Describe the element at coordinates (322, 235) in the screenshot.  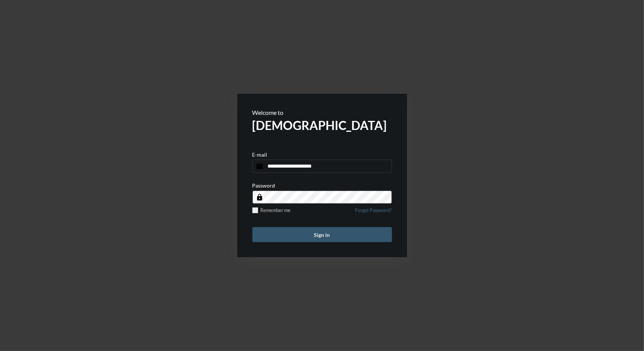
I see `button: Sign in` at that location.